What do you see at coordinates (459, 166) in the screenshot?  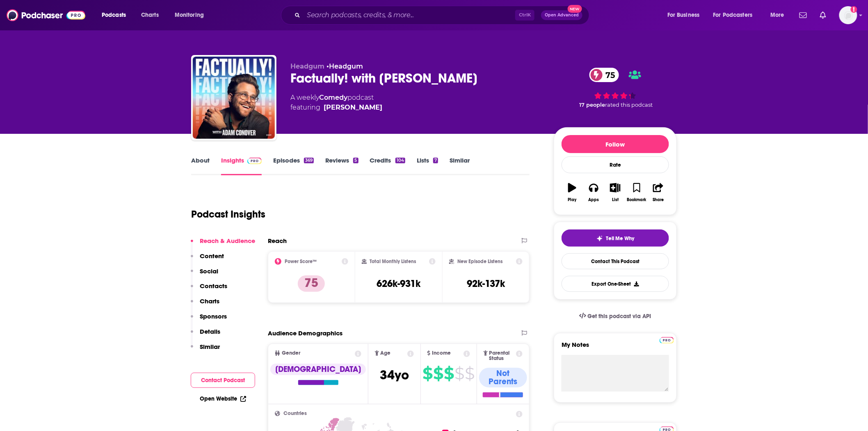 I see `a: Similar` at bounding box center [459, 166].